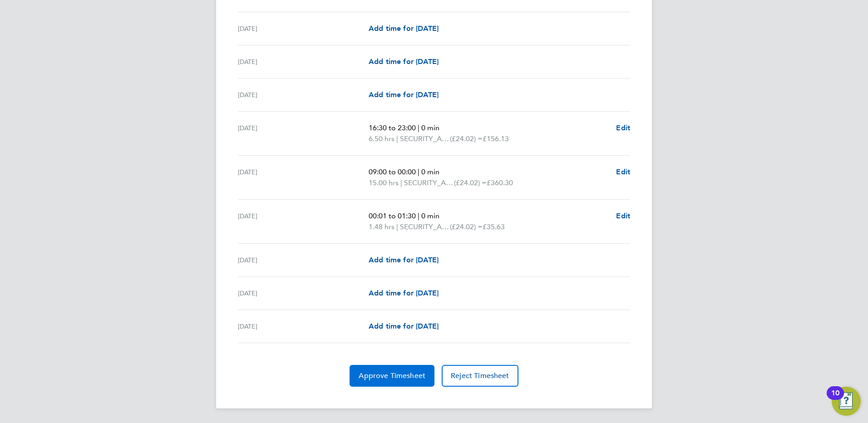 This screenshot has height=423, width=868. I want to click on span: Reject Timesheet, so click(480, 376).